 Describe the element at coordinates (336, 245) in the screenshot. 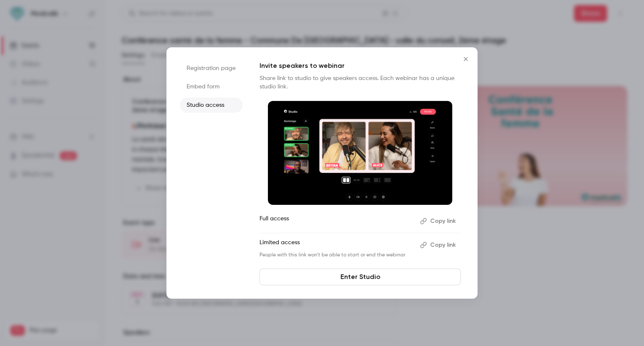

I see `p: Limited access` at that location.